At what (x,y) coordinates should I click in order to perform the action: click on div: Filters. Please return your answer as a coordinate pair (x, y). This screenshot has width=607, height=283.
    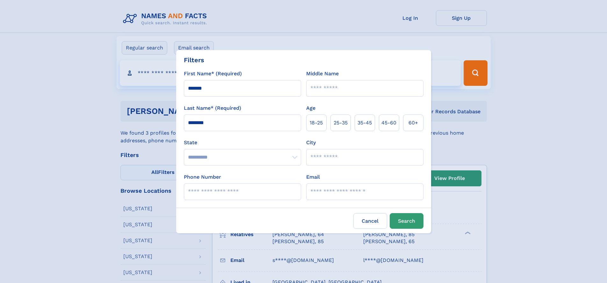
    Looking at the image, I should click on (194, 60).